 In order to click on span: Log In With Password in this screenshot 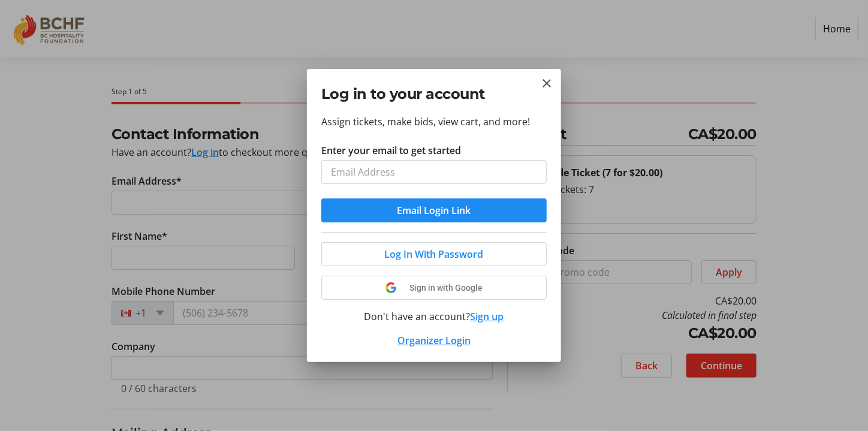, I will do `click(434, 254)`.